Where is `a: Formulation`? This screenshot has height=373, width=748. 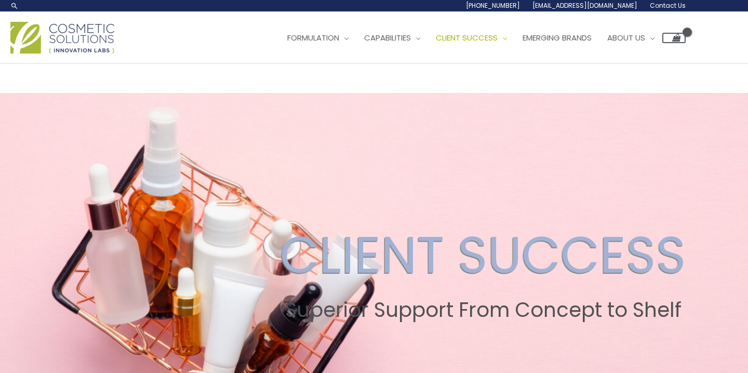 a: Formulation is located at coordinates (318, 38).